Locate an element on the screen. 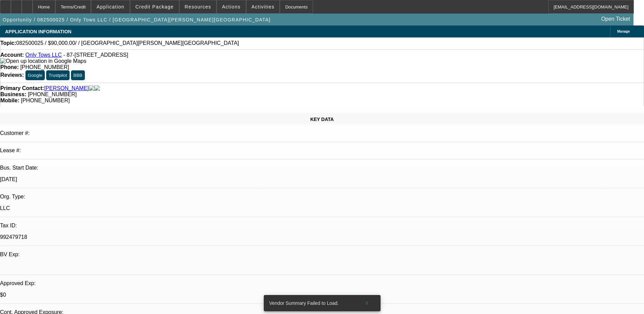 Image resolution: width=644 pixels, height=314 pixels. a: Only Tows LLC is located at coordinates (43, 55).